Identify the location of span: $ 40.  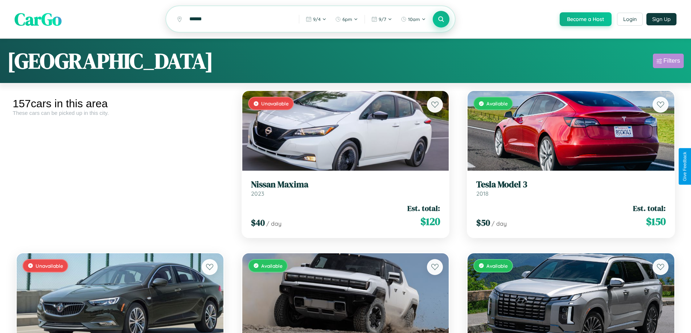
(258, 223).